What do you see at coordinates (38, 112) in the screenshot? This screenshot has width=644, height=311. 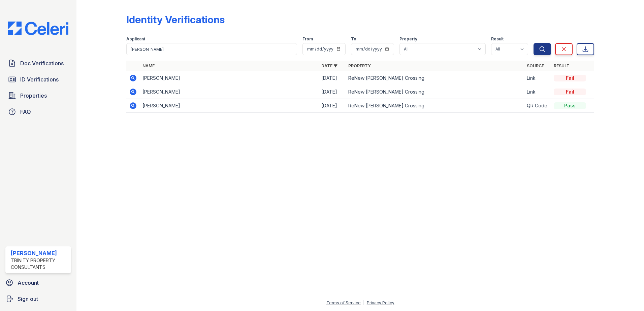 I see `a: FAQ` at bounding box center [38, 112].